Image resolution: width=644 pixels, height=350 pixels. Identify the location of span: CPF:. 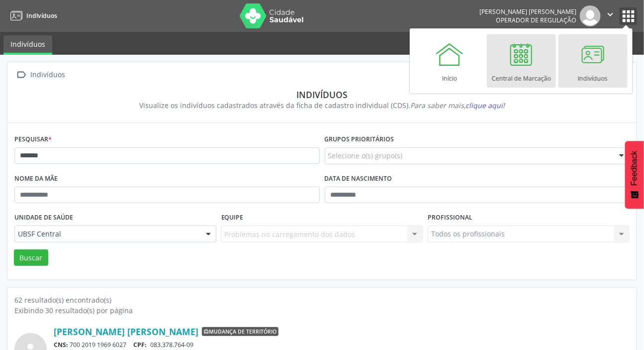
(140, 344).